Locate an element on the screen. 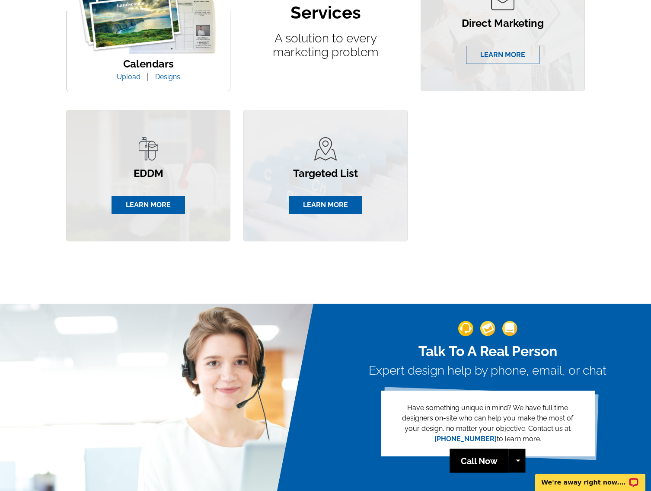 The width and height of the screenshot is (651, 491). p: EDDM is located at coordinates (148, 173).